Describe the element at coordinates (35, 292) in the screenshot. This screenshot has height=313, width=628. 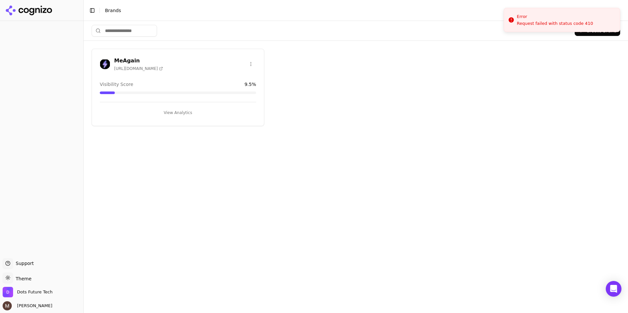
I see `span: Dots Future Tech` at that location.